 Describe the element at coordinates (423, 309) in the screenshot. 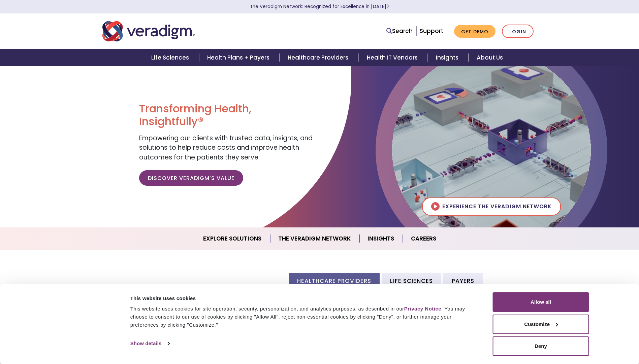

I see `a: Privacy Notice` at that location.